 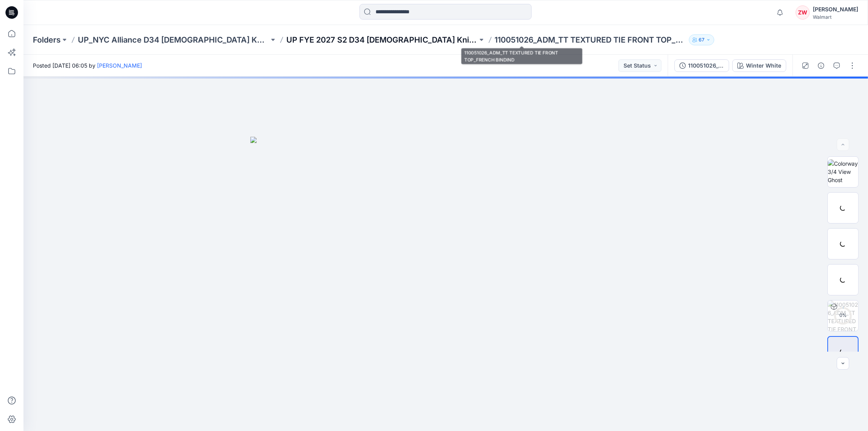 I want to click on div: 110051026_ColorRun_TT TEXTURED TIE FRONT TOP_FRENCH BINDIND, so click(x=706, y=66).